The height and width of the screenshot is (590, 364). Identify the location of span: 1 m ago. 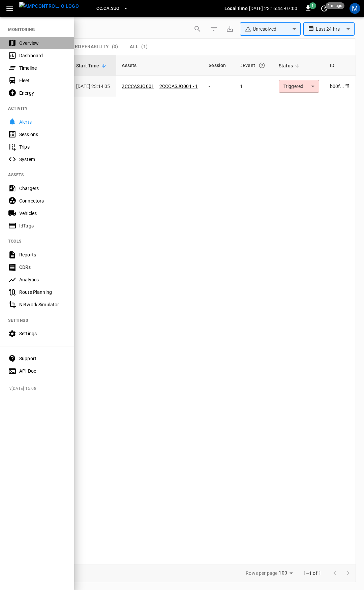
(334, 6).